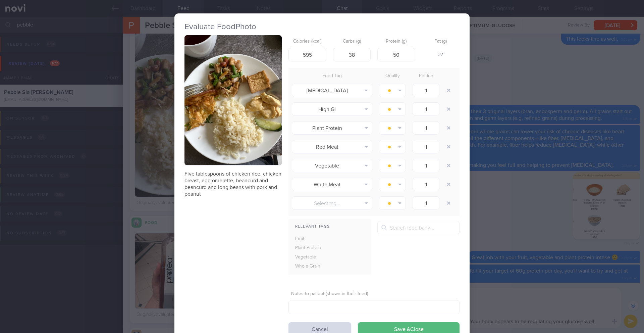 The image size is (644, 333). What do you see at coordinates (332, 109) in the screenshot?
I see `button: High GI` at bounding box center [332, 109].